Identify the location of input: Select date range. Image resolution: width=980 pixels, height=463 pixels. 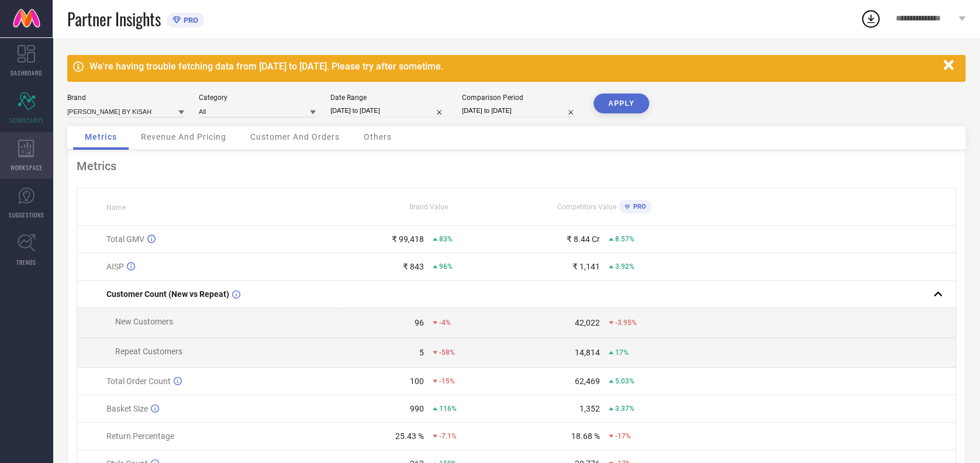
(389, 111).